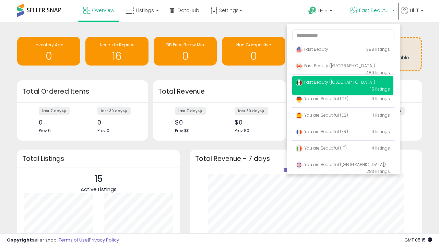  What do you see at coordinates (378, 171) in the screenshot?
I see `span: 283 listings` at bounding box center [378, 171].